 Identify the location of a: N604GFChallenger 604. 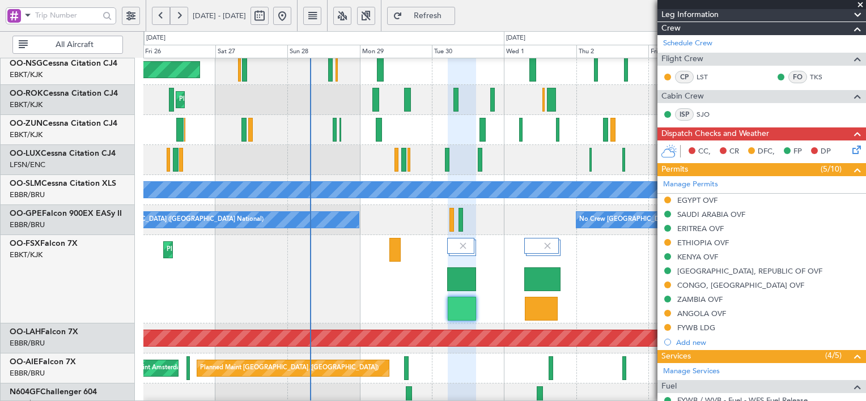
(53, 392).